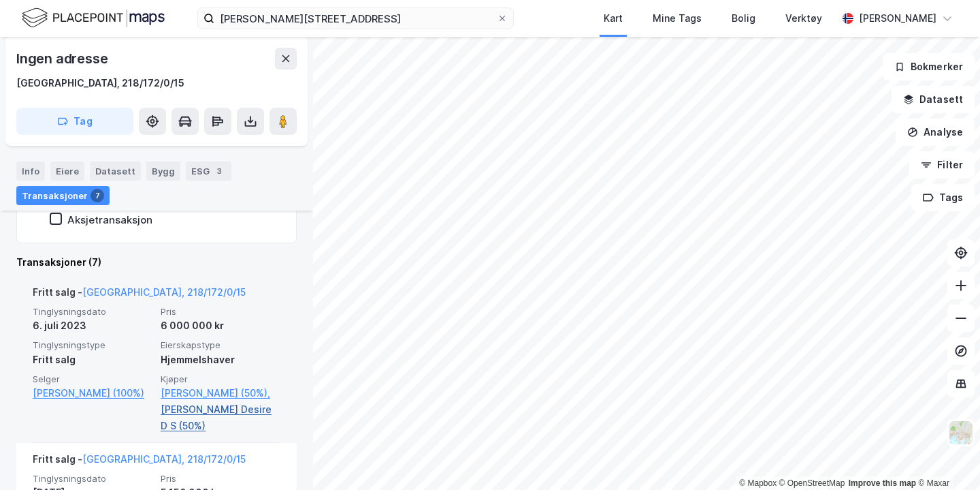 This screenshot has height=490, width=980. What do you see at coordinates (220, 360) in the screenshot?
I see `div: Hjemmelshaver` at bounding box center [220, 360].